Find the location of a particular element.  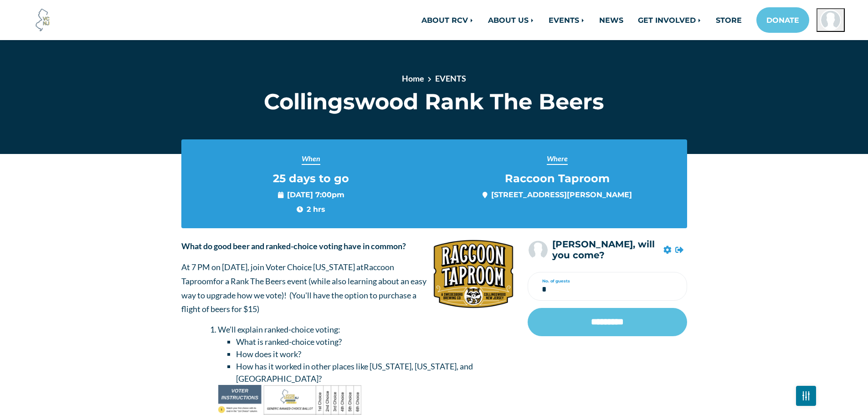

a: NEWS is located at coordinates (611, 20).